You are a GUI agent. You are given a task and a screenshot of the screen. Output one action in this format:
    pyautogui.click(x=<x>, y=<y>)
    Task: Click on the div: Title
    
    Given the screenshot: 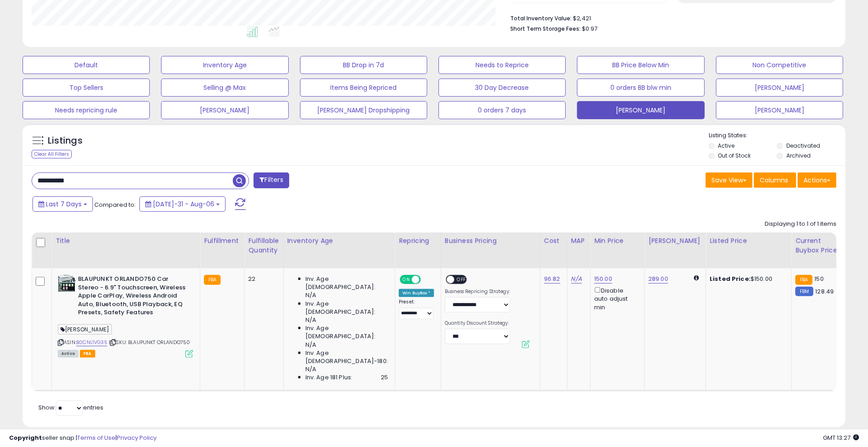 What is the action you would take?
    pyautogui.click(x=126, y=240)
    